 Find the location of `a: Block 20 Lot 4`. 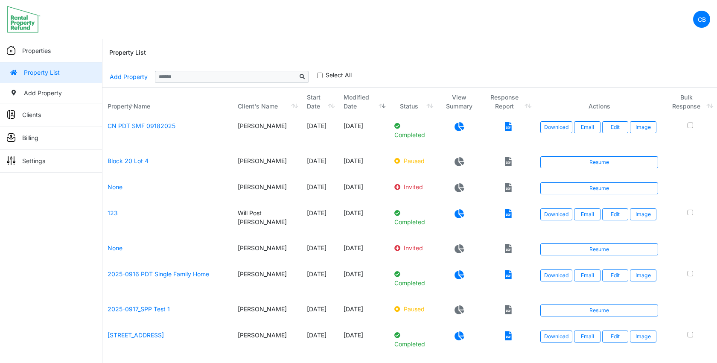

a: Block 20 Lot 4 is located at coordinates (128, 160).